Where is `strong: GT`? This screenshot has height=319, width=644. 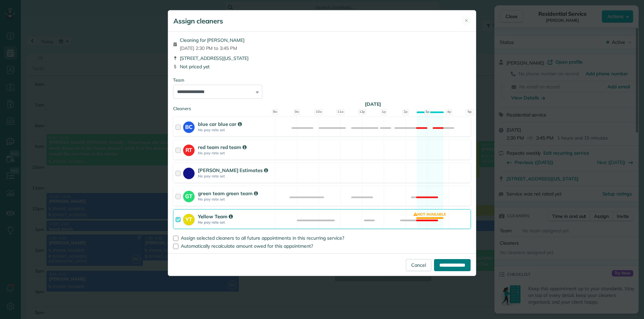 strong: GT is located at coordinates (189, 195).